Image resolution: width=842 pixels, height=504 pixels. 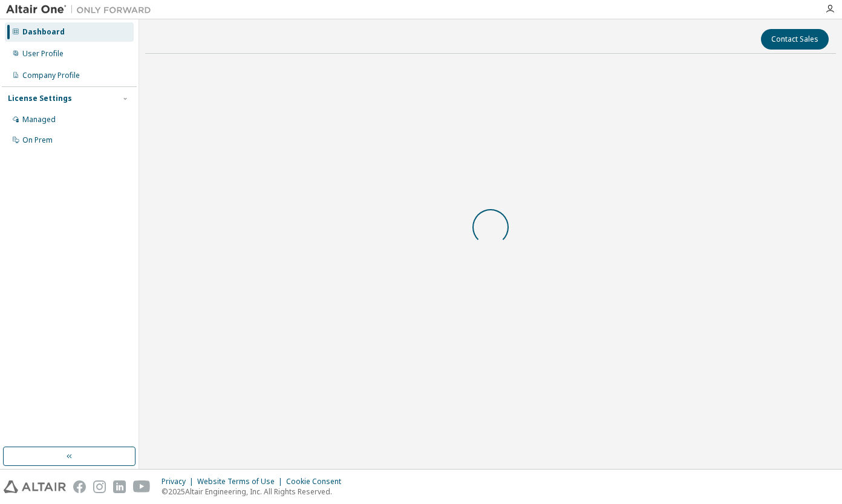 I want to click on img: youtube.svg, so click(x=141, y=487).